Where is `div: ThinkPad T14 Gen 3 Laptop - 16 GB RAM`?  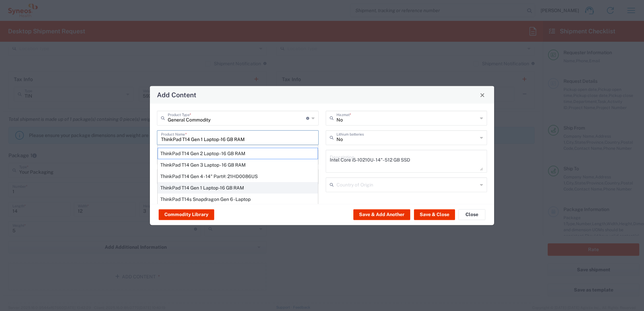
div: ThinkPad T14 Gen 3 Laptop - 16 GB RAM is located at coordinates (238, 165).